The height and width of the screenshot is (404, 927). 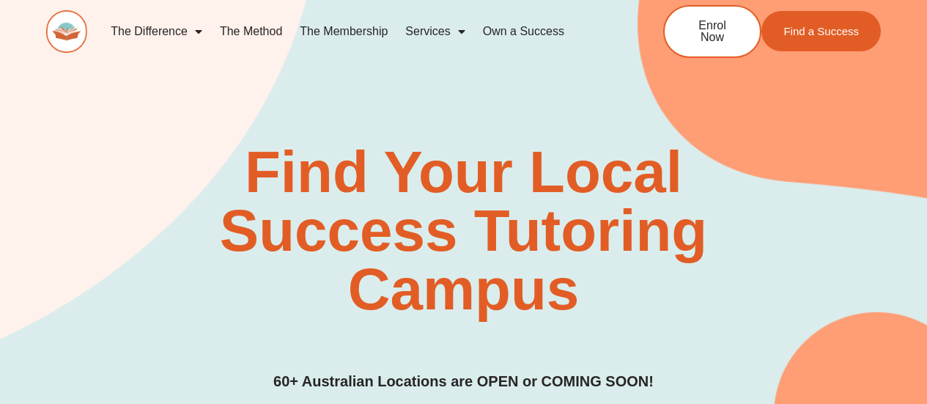 What do you see at coordinates (821, 31) in the screenshot?
I see `span: Find a Success` at bounding box center [821, 31].